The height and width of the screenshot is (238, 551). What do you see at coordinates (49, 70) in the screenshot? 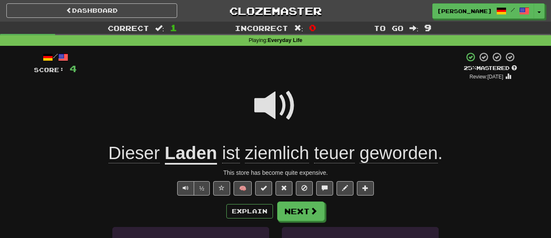
I see `span: Score:` at bounding box center [49, 70].